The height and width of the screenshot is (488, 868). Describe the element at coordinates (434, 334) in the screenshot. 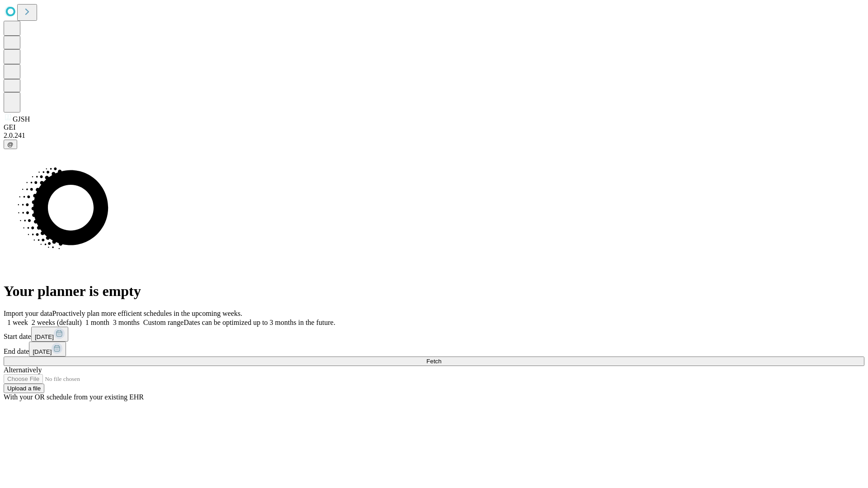

I see `div: Start date` at that location.